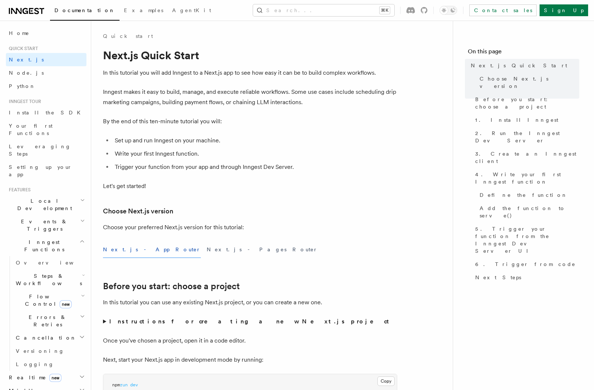 This screenshot has height=390, width=594. I want to click on span: Realtime, so click(33, 377).